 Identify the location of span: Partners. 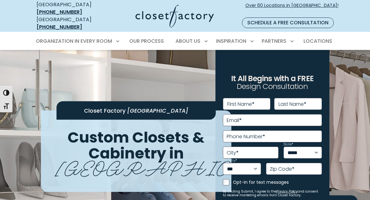
(274, 41).